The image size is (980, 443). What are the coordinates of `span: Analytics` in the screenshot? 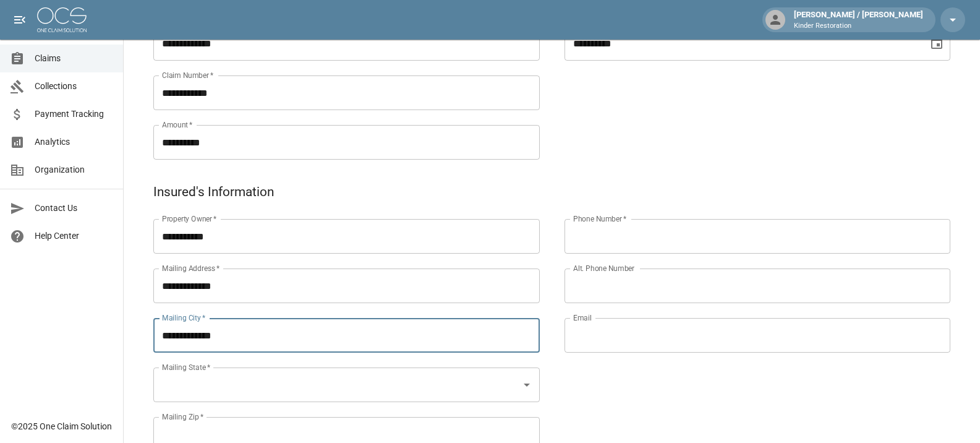 It's located at (73, 142).